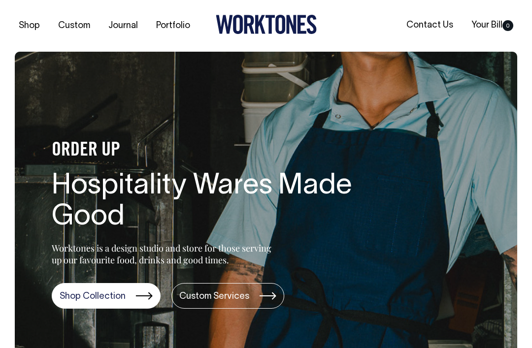 This screenshot has height=348, width=532. I want to click on a: Portfolio, so click(173, 26).